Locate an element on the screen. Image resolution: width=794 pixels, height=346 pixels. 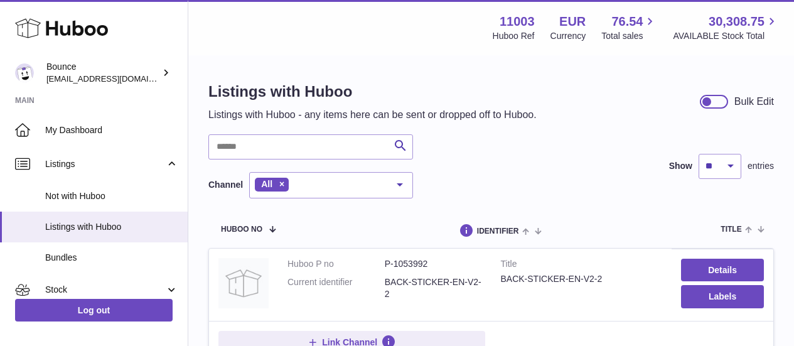
a: Log out is located at coordinates (94, 310).